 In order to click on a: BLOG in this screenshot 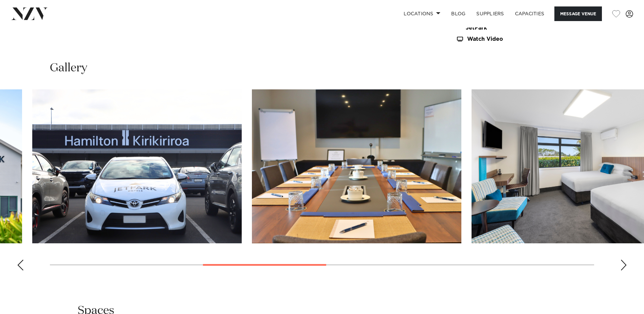, I will do `click(458, 14)`.